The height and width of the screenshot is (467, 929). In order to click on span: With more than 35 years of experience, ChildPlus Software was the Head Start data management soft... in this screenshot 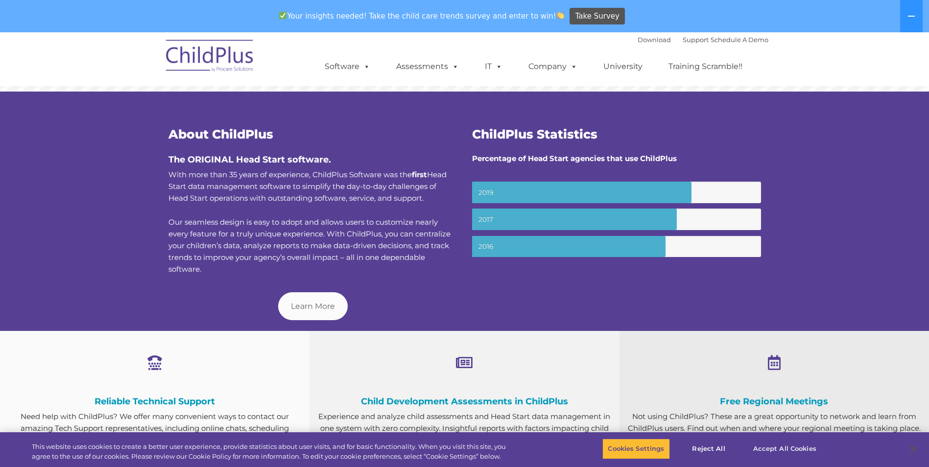, I will do `click(308, 186)`.